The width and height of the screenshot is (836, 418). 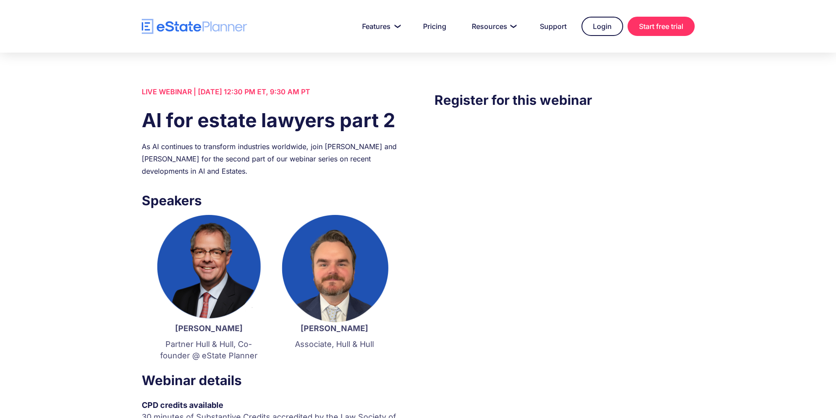 What do you see at coordinates (564, 100) in the screenshot?
I see `h3: Register for this webinar` at bounding box center [564, 100].